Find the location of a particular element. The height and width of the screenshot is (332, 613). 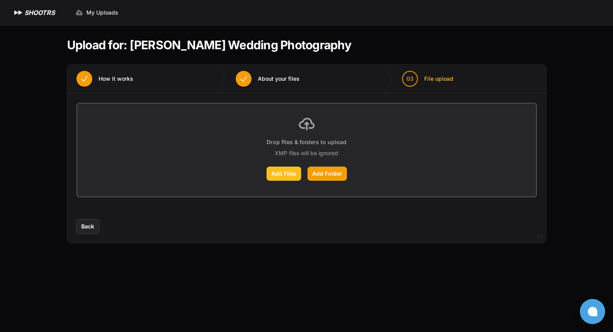

div: v2 is located at coordinates (539, 236).